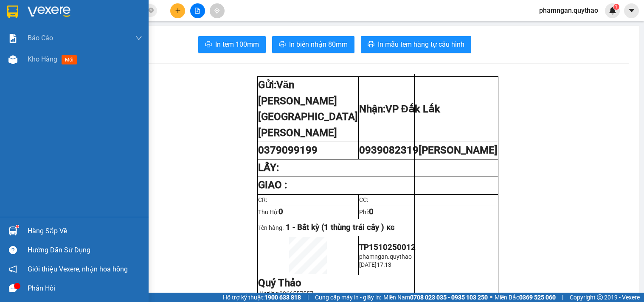 This screenshot has width=644, height=302. I want to click on span: In biên nhận 80mm, so click(318, 44).